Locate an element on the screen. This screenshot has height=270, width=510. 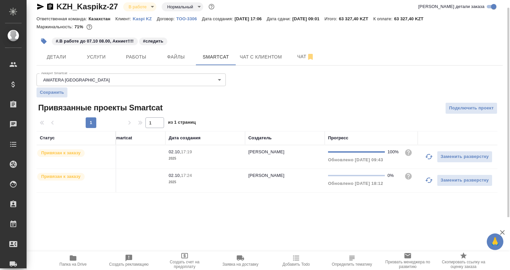
div: Прогресс is located at coordinates (338, 138).